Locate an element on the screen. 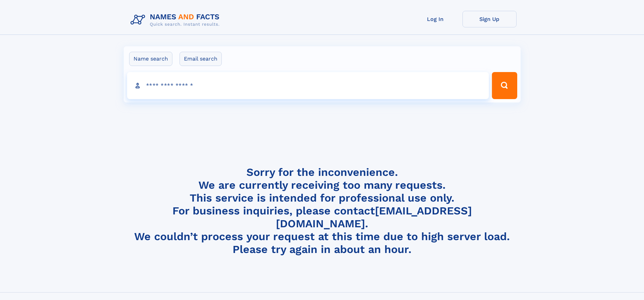 This screenshot has width=644, height=300. img: Logo Names and Facts is located at coordinates (176, 20).